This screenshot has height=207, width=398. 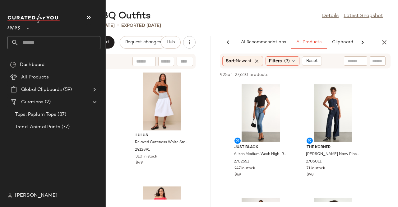 I want to click on span: Hub, so click(x=171, y=42).